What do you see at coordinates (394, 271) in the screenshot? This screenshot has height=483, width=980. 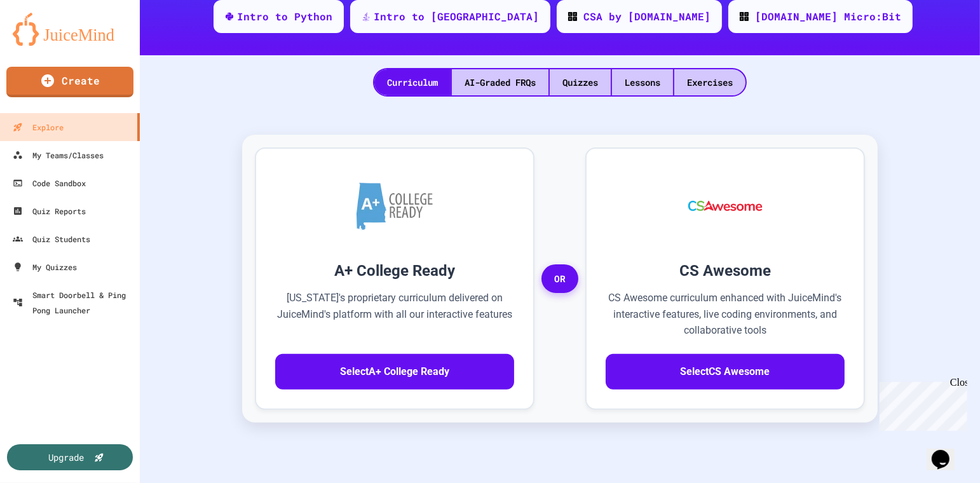 I see `h3: A+ College Ready` at bounding box center [394, 271].